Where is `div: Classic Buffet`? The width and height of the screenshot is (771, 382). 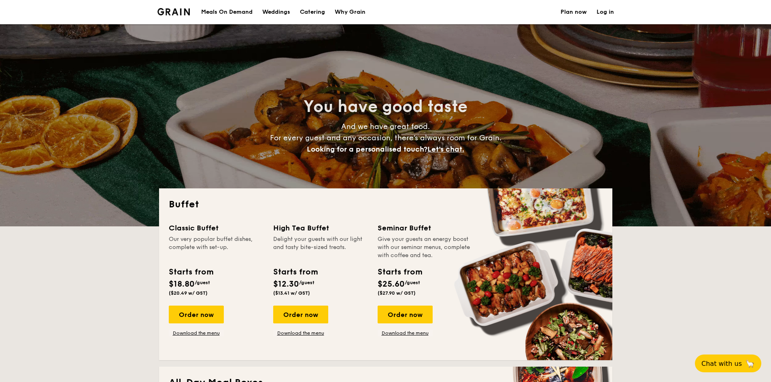
div: Classic Buffet is located at coordinates (216, 228).